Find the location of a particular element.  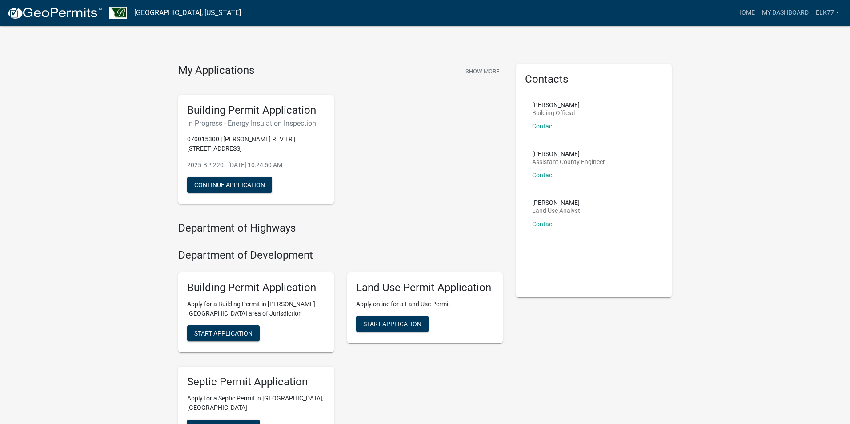

h4: Department of Development is located at coordinates (341, 255).